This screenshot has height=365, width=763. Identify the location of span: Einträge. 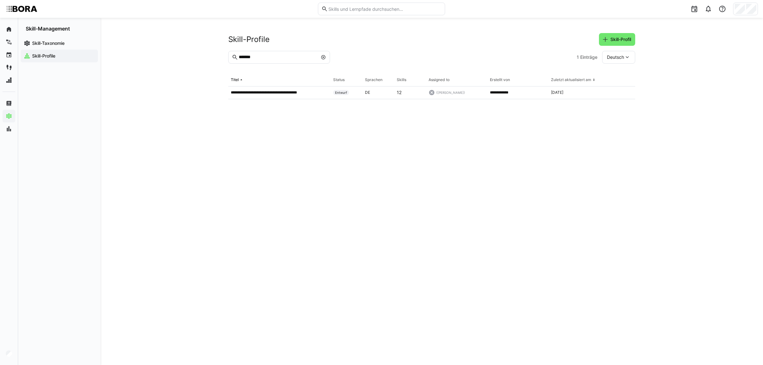
(589, 57).